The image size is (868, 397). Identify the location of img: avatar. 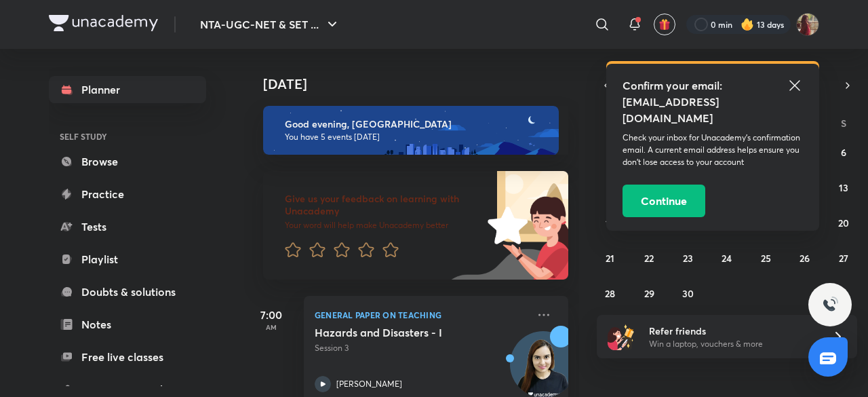
(664, 24).